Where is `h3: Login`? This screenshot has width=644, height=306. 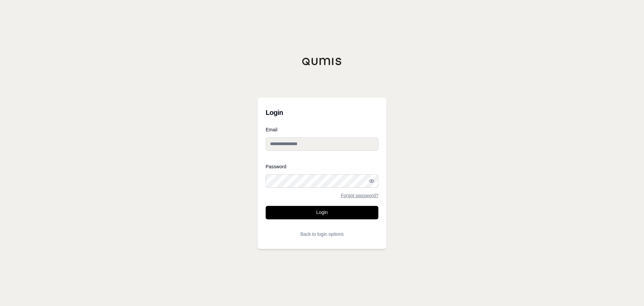
h3: Login is located at coordinates (322, 113).